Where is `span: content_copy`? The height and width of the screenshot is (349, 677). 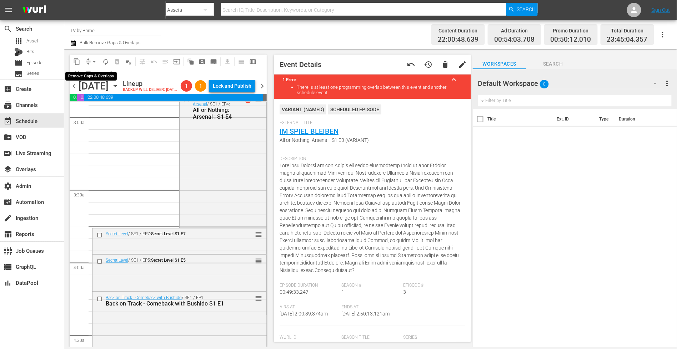 span: content_copy is located at coordinates (77, 62).